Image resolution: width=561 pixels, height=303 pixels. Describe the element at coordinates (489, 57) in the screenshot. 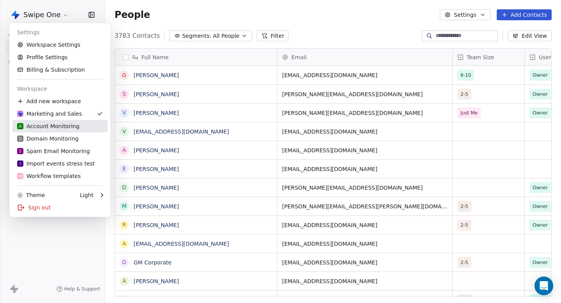

I see `div: Team Size` at that location.